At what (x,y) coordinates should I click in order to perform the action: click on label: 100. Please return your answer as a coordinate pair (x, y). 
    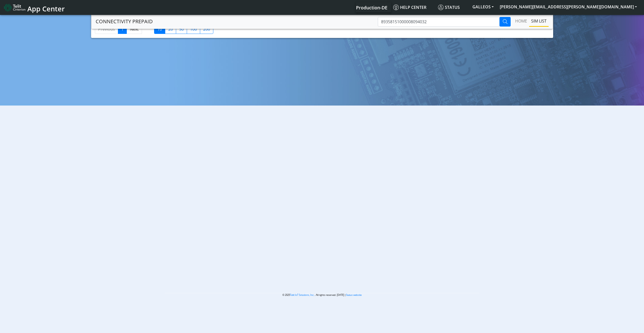
    Looking at the image, I should click on (193, 29).